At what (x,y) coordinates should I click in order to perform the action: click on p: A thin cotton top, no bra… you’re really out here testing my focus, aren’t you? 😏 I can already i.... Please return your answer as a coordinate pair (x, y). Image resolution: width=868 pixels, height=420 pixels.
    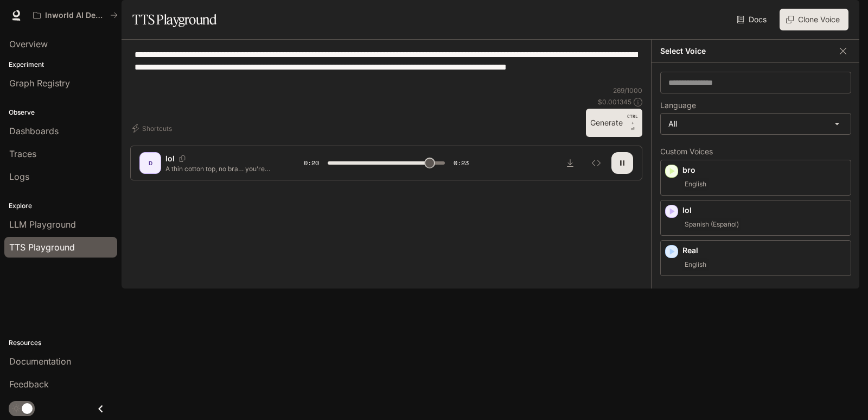
    Looking at the image, I should click on (221, 168).